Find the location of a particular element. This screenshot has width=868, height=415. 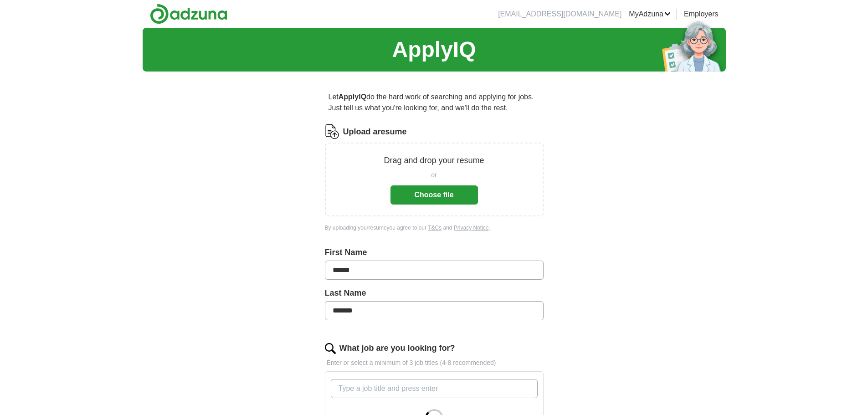

label: First Name is located at coordinates (434, 252).